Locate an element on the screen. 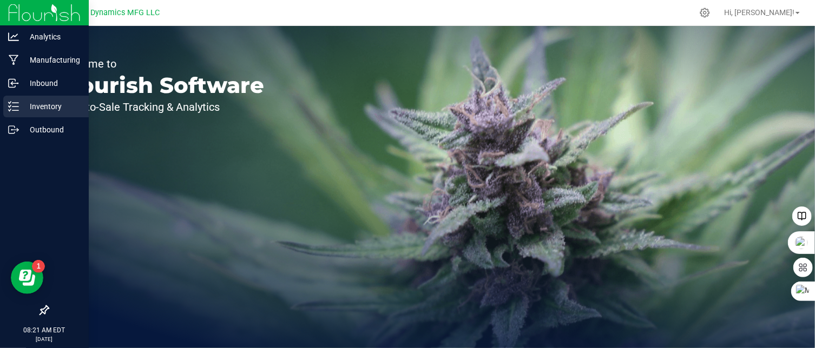 This screenshot has height=348, width=815. p: Outbound is located at coordinates (51, 130).